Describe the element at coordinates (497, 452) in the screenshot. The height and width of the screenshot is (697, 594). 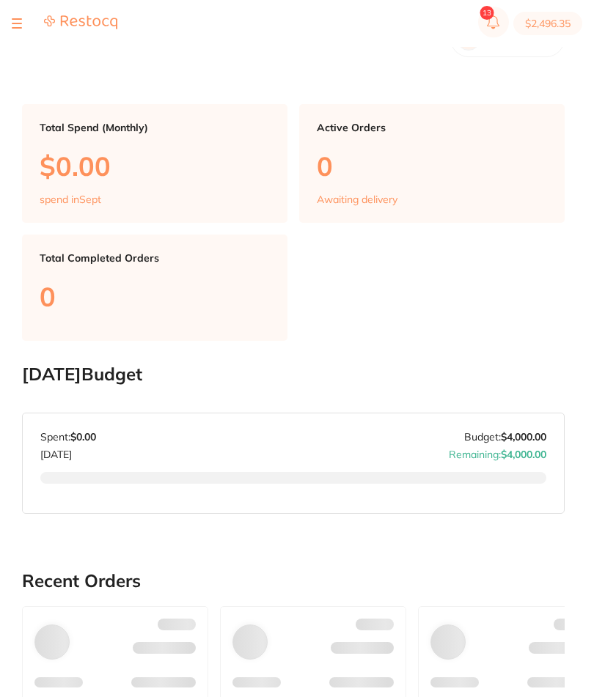
I see `p: Remaining:` at that location.